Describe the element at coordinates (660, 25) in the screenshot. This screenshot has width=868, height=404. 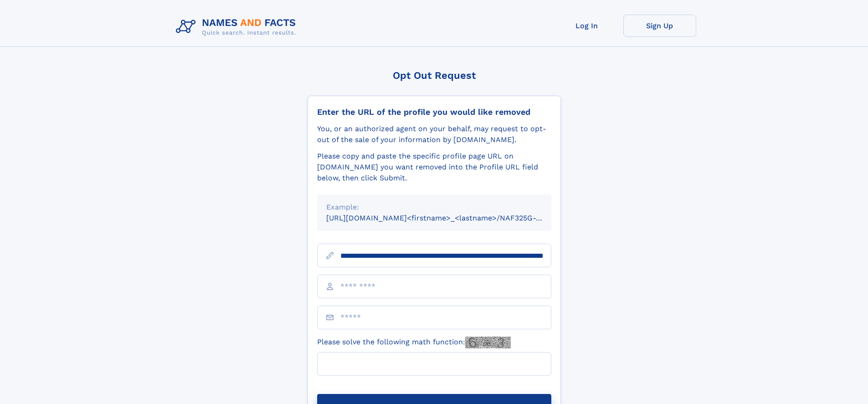
I see `a: Sign Up` at that location.